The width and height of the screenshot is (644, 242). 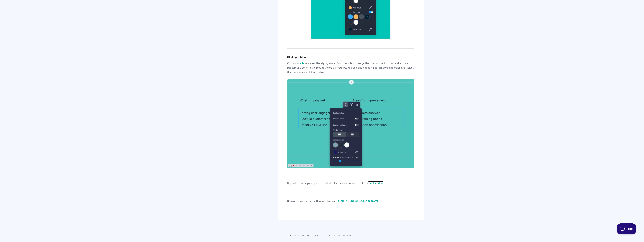 I want to click on p: © 2025., so click(x=322, y=236).